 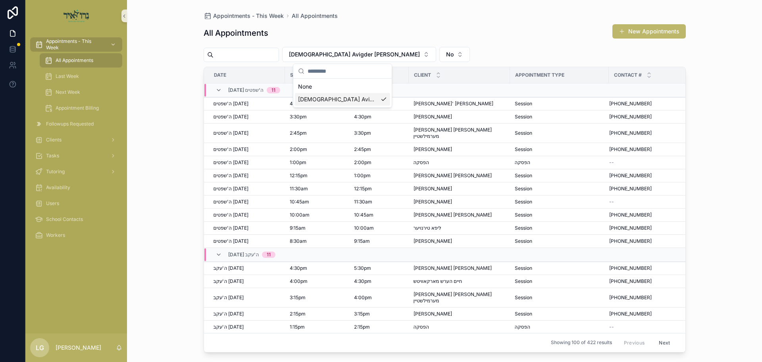 What do you see at coordinates (379, 241) in the screenshot?
I see `a: 9:15am` at bounding box center [379, 241].